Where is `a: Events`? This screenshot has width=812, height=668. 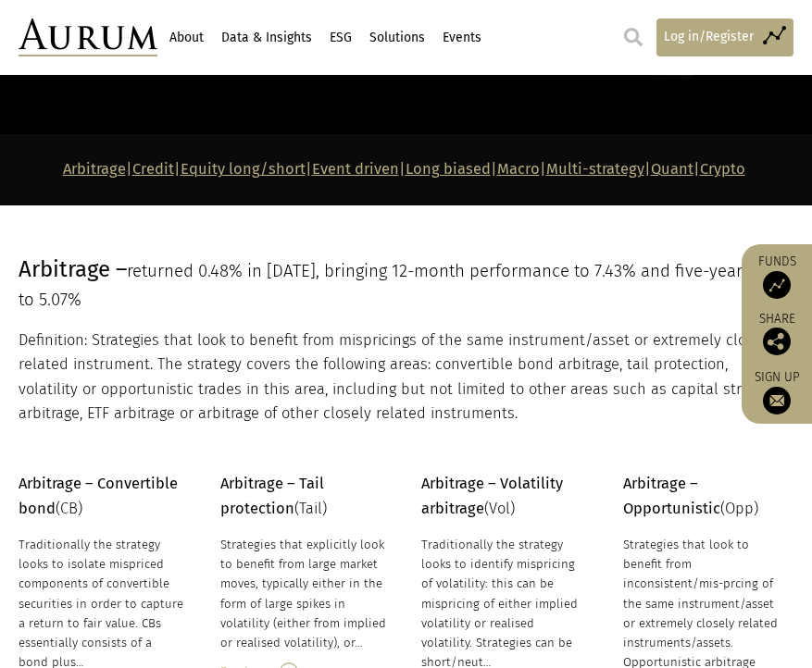
a: Events is located at coordinates (460, 38).